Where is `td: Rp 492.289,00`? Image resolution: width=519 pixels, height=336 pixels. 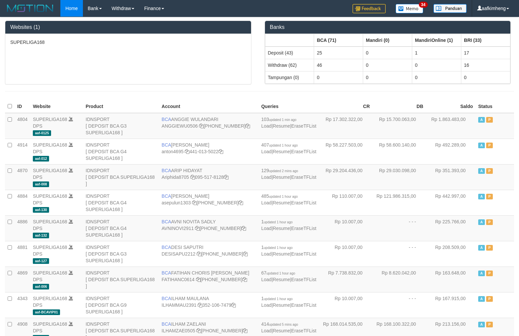 td: Rp 492.289,00 is located at coordinates (451, 151).